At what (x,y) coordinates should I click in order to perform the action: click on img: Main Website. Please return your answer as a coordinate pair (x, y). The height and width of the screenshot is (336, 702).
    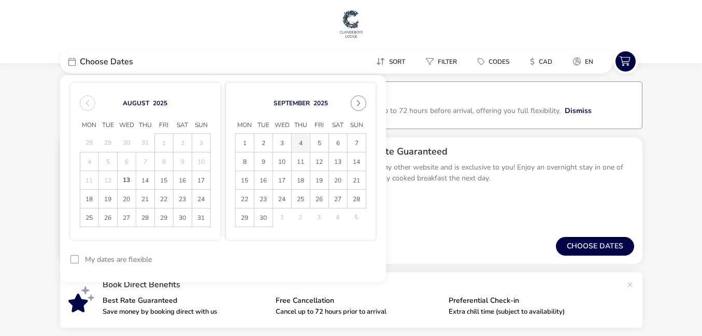
    Looking at the image, I should click on (351, 24).